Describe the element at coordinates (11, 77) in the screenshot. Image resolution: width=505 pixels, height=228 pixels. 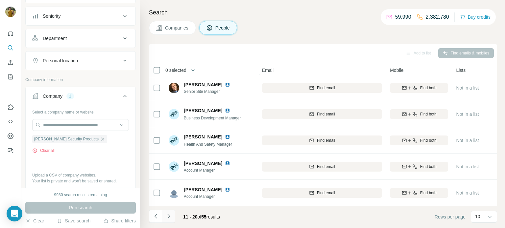
I see `button: My lists` at that location.